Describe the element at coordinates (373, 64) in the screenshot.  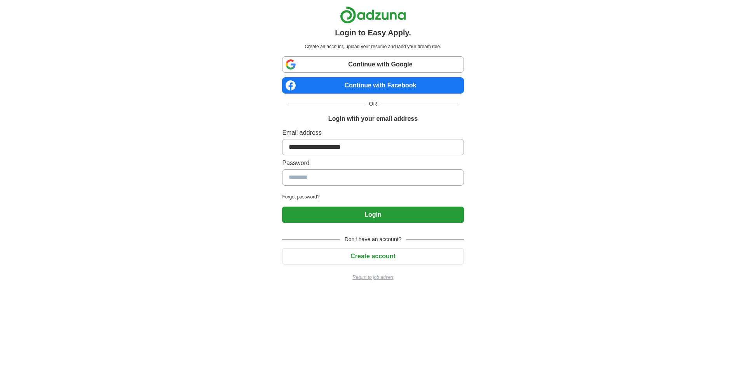
I see `a: Continue with Google` at that location.